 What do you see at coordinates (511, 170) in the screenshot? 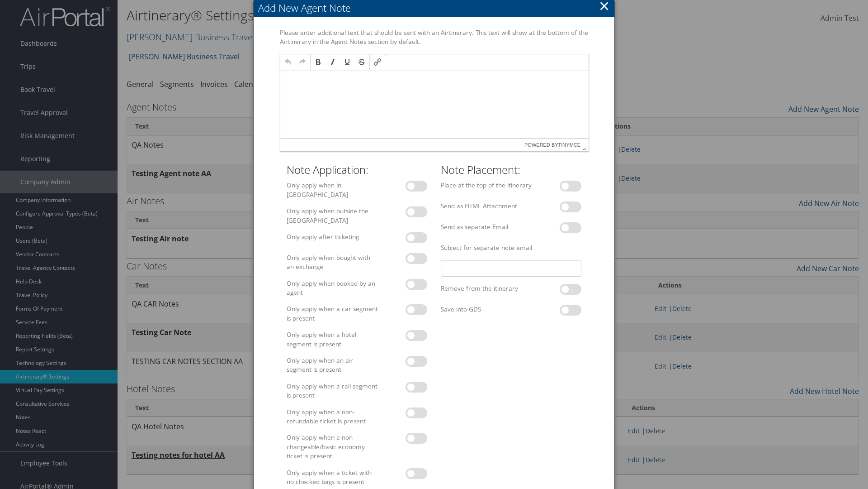
I see `h2: Note Placement:` at bounding box center [511, 170].